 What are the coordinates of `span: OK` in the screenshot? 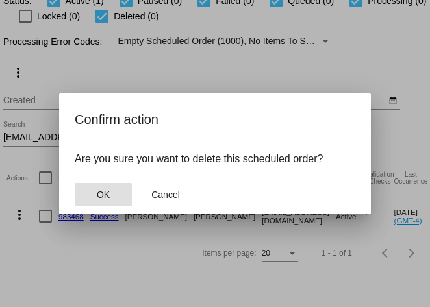 It's located at (103, 195).